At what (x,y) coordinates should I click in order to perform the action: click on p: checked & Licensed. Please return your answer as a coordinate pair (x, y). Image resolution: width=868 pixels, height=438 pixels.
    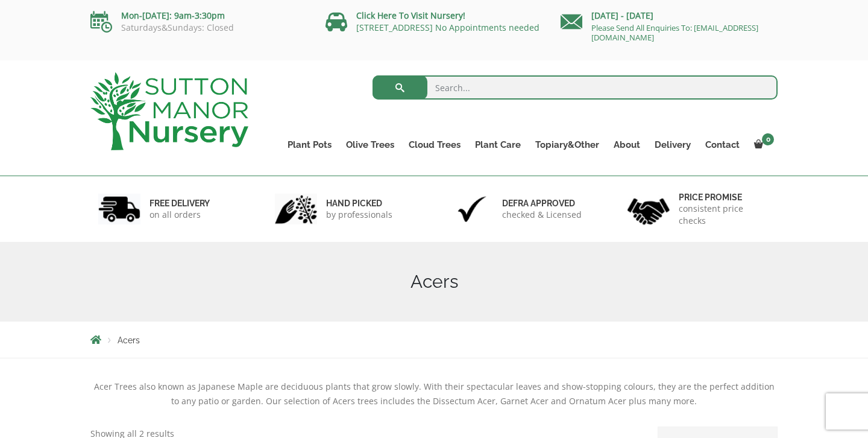
    Looking at the image, I should click on (542, 214).